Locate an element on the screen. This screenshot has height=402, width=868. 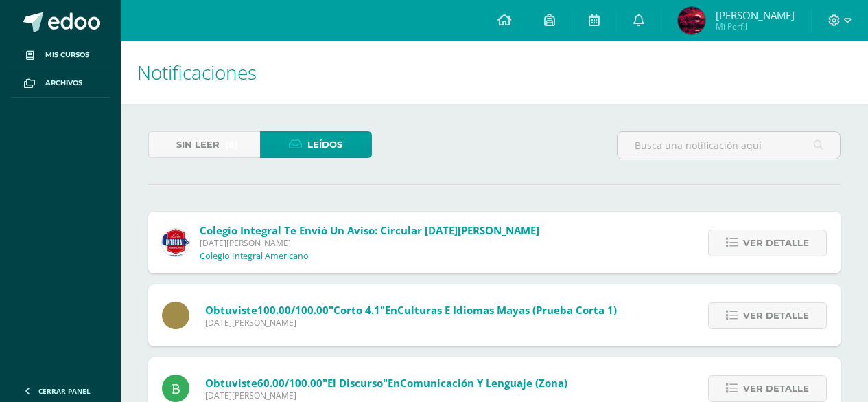
input: Busca una notificación aquí is located at coordinates (728, 145).